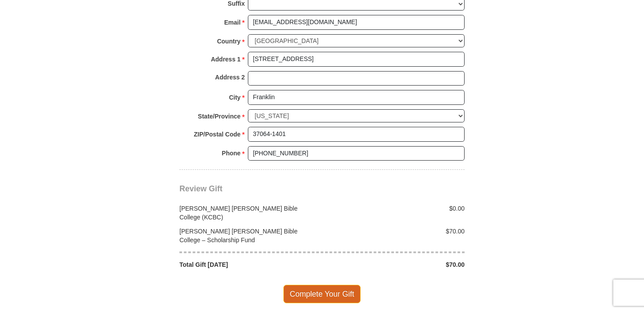  I want to click on span: Review Gift, so click(201, 188).